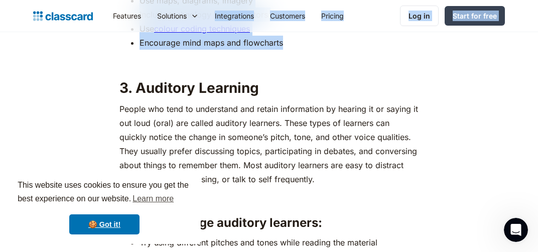  What do you see at coordinates (279, 43) in the screenshot?
I see `li: Encourage mind maps and flowcharts` at bounding box center [279, 43].